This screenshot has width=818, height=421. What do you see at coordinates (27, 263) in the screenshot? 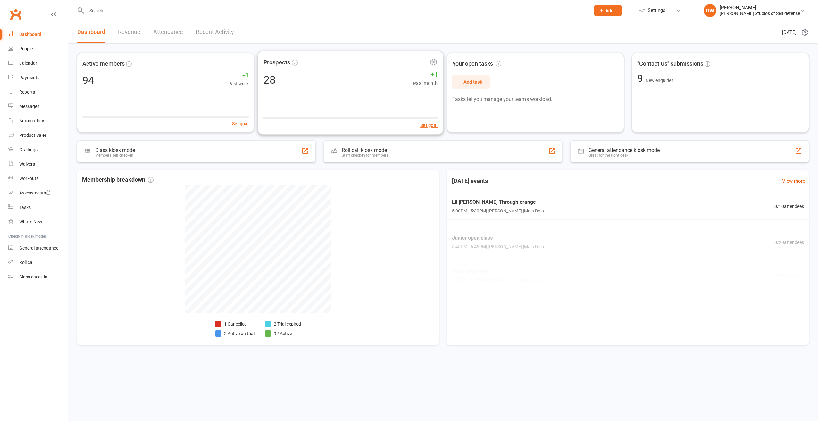
I see `div: Roll call` at bounding box center [27, 263].